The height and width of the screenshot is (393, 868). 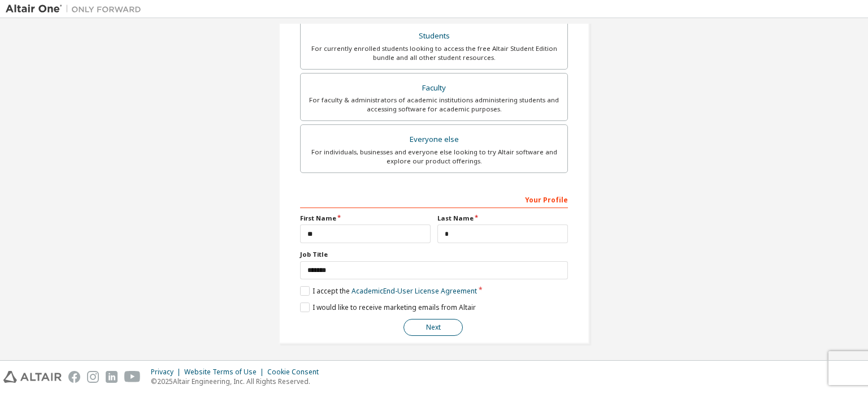 I want to click on div: Students, so click(x=434, y=36).